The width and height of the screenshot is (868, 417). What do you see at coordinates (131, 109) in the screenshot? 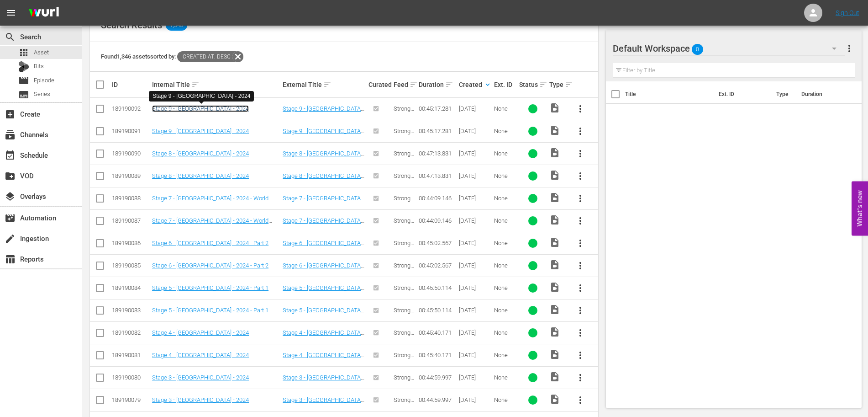
I see `div: 189190092` at bounding box center [131, 109].